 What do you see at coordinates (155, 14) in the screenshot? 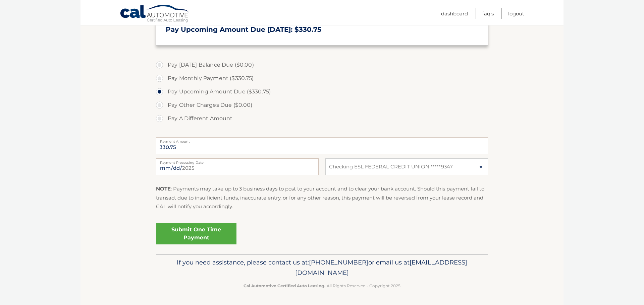
I see `a: Cal Automotive` at bounding box center [155, 14].